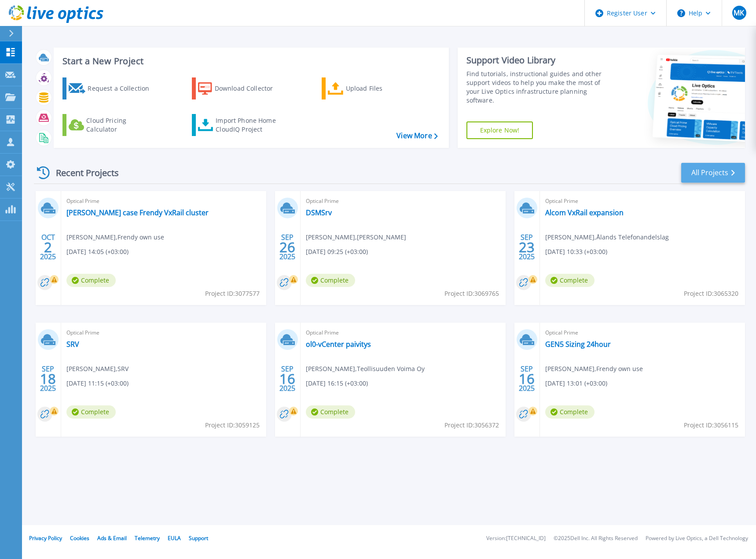  I want to click on a: Telemetry, so click(147, 538).